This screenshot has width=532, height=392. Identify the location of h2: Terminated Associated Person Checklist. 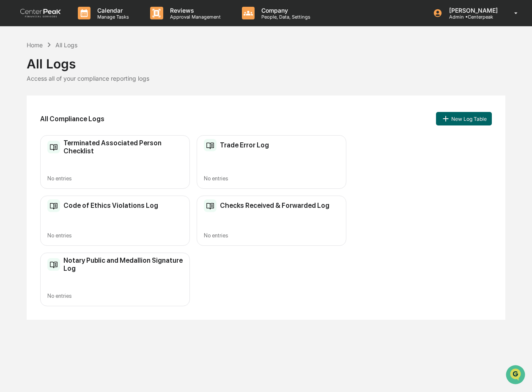
(123, 147).